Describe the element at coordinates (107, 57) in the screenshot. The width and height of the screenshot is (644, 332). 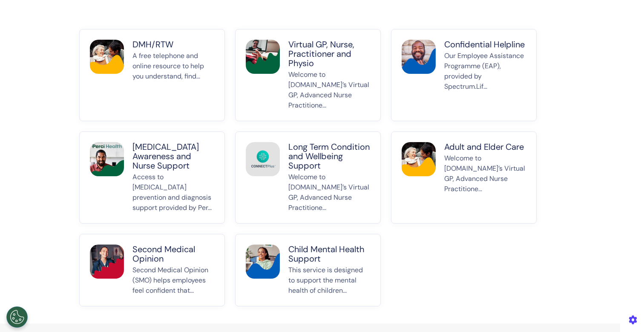
I see `img: DMH/RTW` at that location.